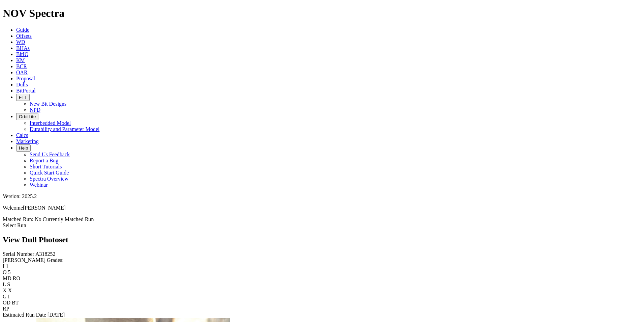  I want to click on span: BitPortal, so click(26, 90).